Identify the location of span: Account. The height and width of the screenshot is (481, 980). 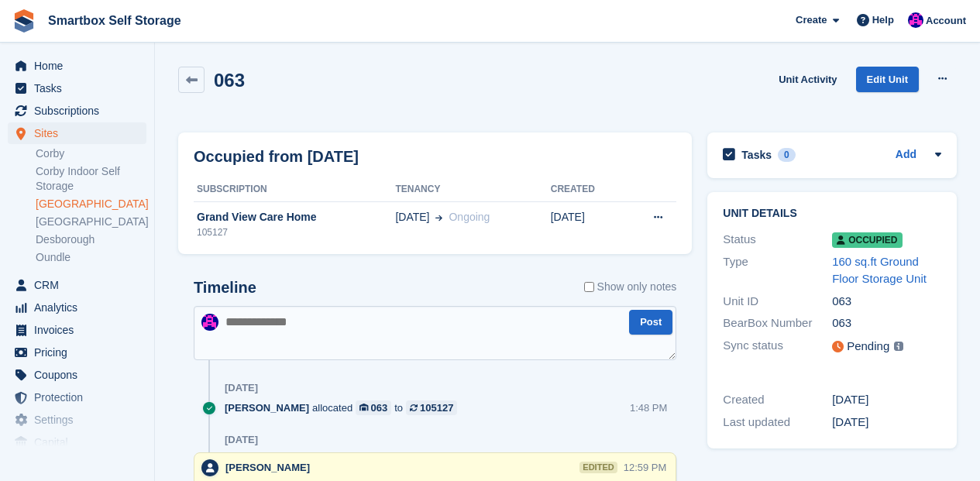
(946, 21).